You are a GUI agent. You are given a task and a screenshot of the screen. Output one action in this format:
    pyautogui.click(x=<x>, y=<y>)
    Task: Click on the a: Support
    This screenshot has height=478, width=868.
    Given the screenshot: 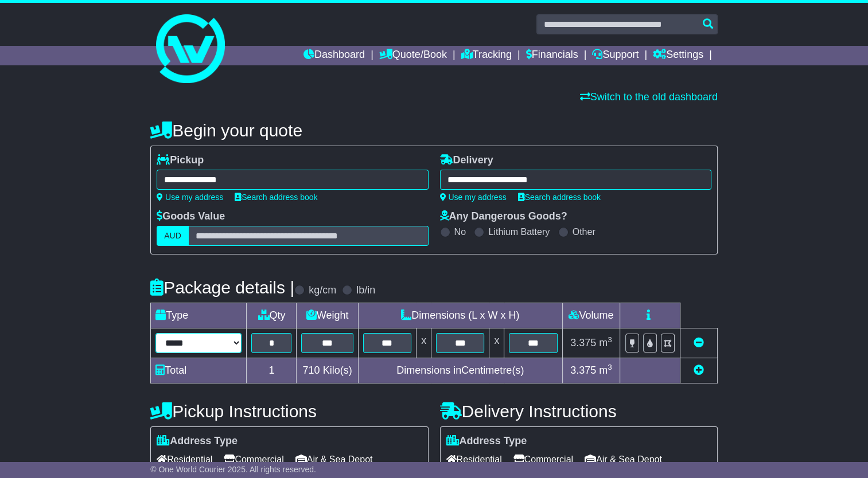 What is the action you would take?
    pyautogui.click(x=615, y=55)
    